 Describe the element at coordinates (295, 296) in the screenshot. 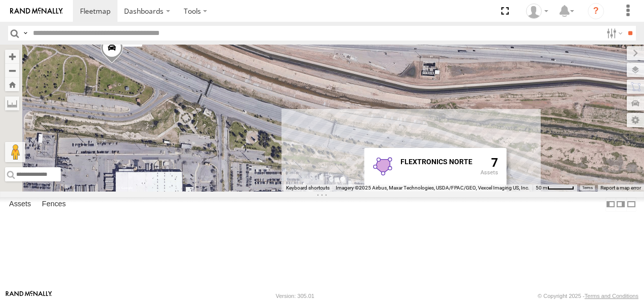

I see `div: Version: 305.01` at that location.